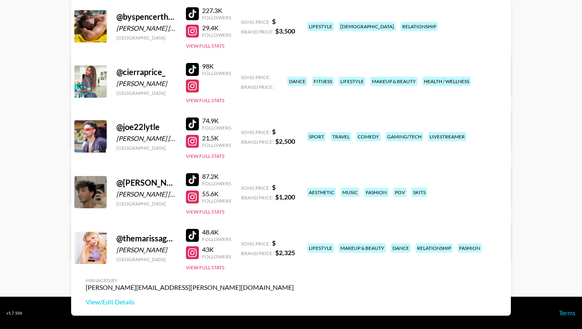 The image size is (582, 329). What do you see at coordinates (447, 137) in the screenshot?
I see `div: livestreamer` at bounding box center [447, 137].